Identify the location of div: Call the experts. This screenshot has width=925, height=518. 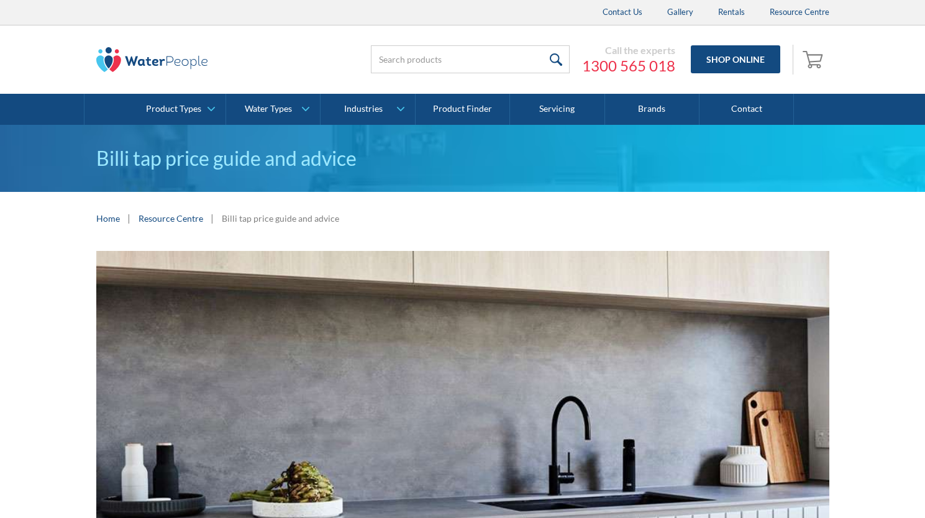
(629, 50).